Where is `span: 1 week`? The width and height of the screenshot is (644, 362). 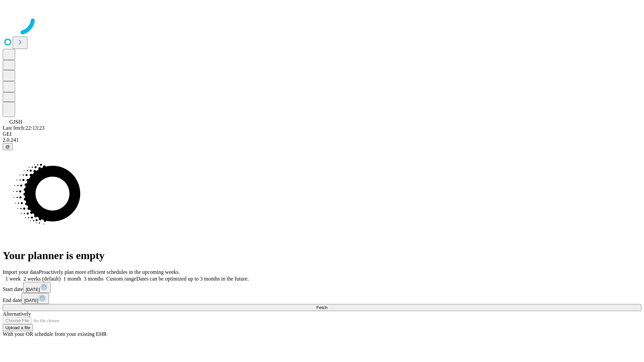
span: 1 week is located at coordinates (13, 279).